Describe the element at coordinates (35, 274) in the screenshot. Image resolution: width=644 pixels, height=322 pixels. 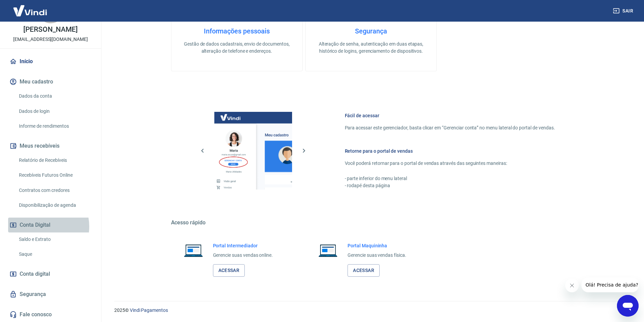
I see `span: Conta digital` at that location.